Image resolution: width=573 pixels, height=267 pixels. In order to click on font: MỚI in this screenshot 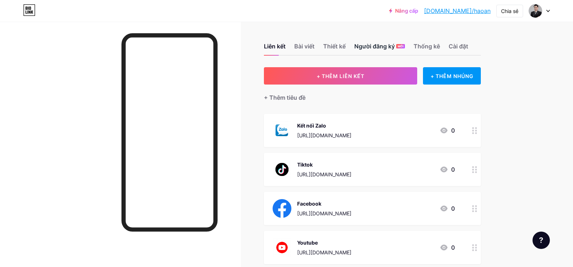, I will do `click(401, 46)`.